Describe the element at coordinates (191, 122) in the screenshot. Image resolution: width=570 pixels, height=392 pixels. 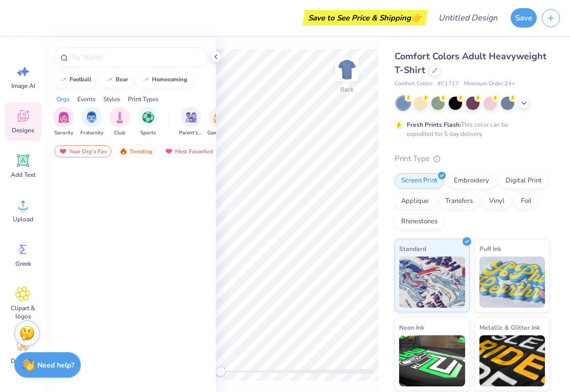
I see `div: filter for Parent's Weekend` at that location.